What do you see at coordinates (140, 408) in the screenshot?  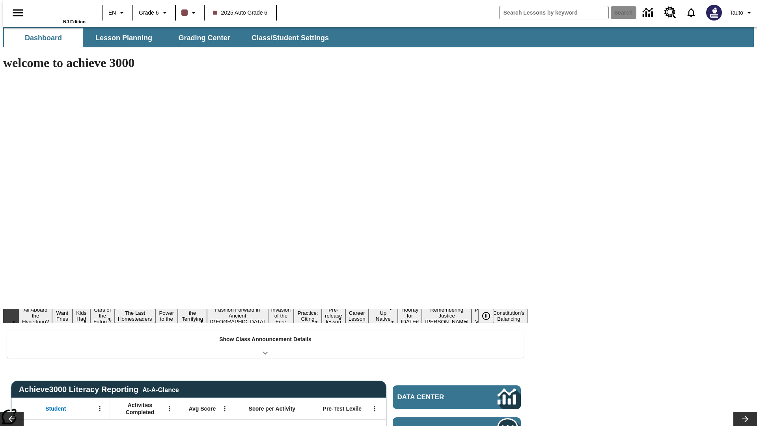 I see `span: Activities Completed` at bounding box center [140, 408].